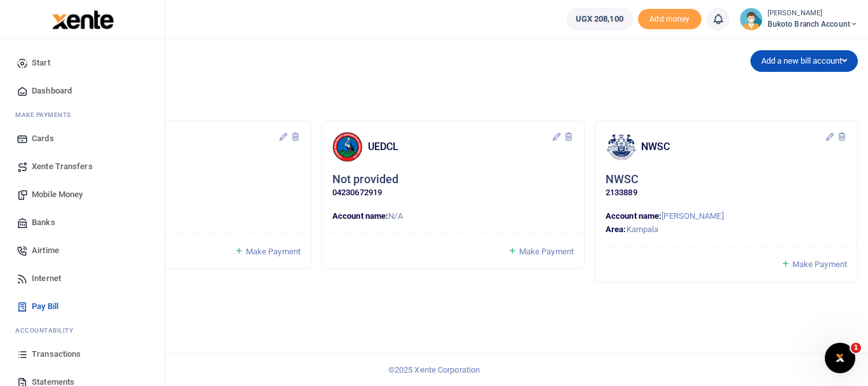  I want to click on a: Mobile Money, so click(82, 194).